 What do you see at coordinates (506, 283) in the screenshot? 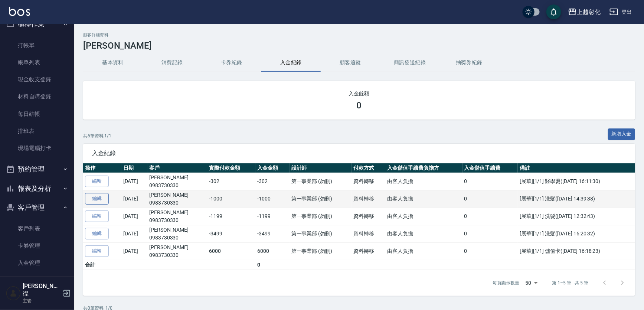
I see `p: 每頁顯示數量` at bounding box center [506, 283].